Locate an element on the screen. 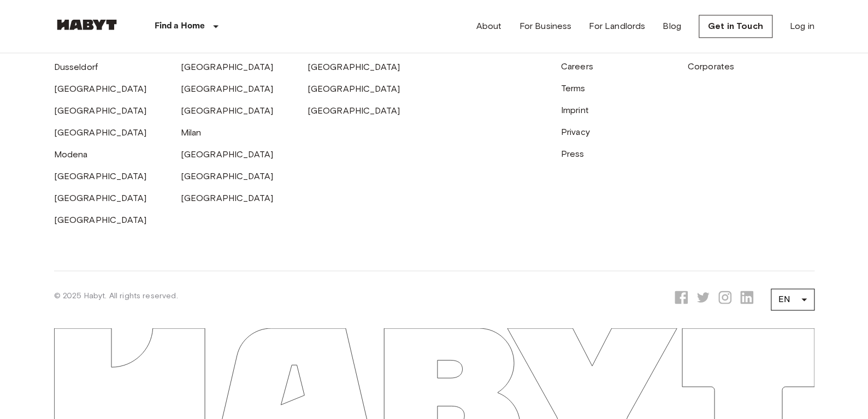  div: EN is located at coordinates (792, 299).